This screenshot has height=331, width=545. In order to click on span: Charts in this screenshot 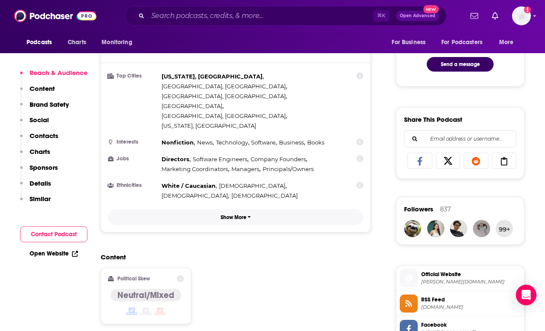, I will do `click(77, 42)`.